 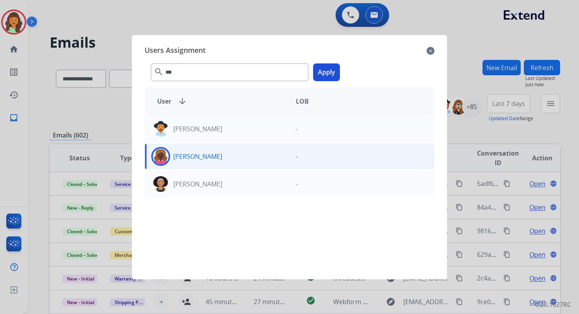 What do you see at coordinates (220, 101) in the screenshot?
I see `div: User` at bounding box center [220, 101].